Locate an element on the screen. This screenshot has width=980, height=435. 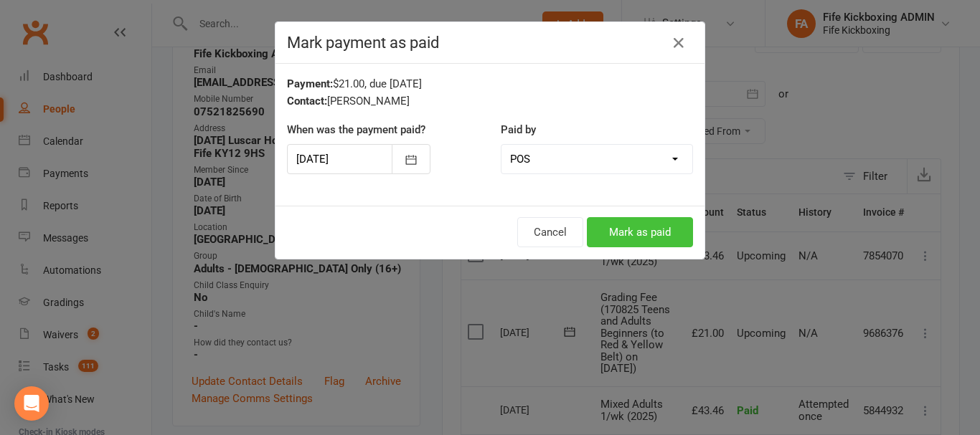
h4: Mark payment as paid is located at coordinates (490, 42).